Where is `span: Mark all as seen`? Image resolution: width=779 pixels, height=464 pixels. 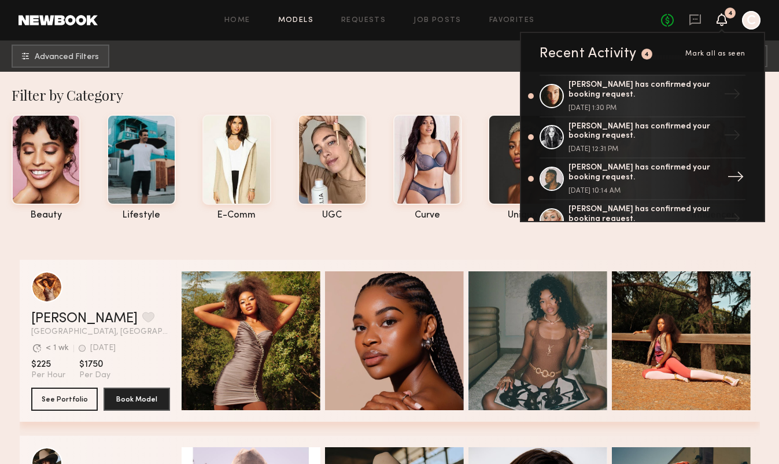 span: Mark all as seen is located at coordinates (715, 54).